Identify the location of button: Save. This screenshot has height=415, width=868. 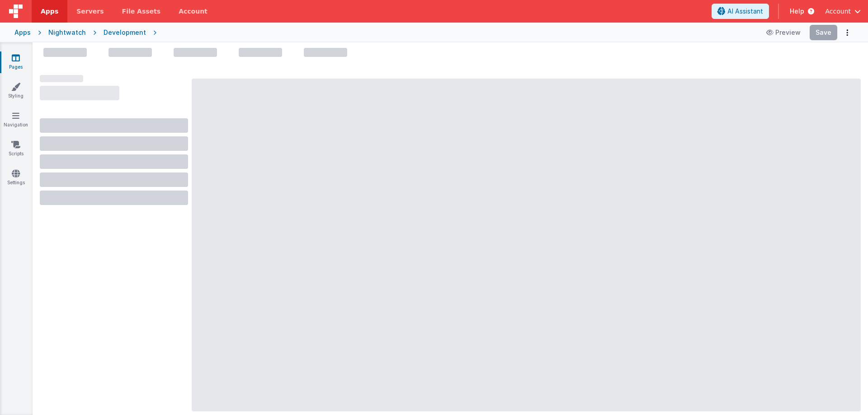
(823, 32).